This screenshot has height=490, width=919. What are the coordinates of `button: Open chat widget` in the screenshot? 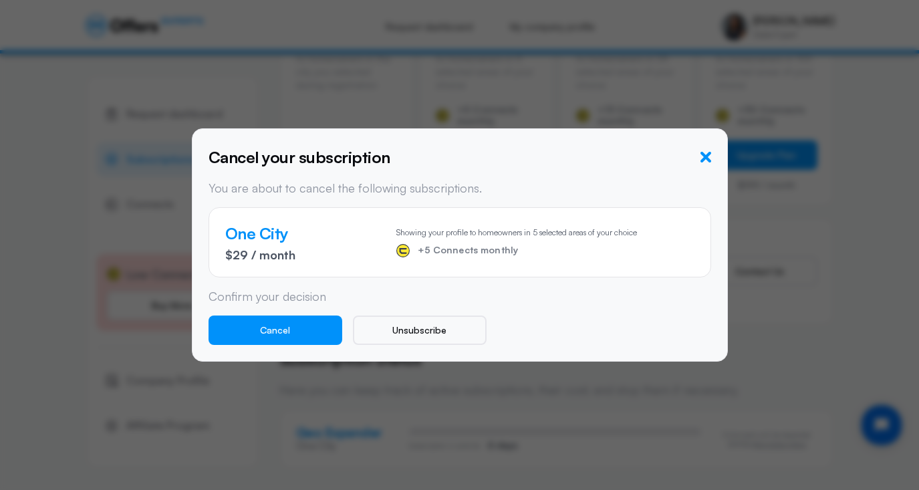 It's located at (31, 31).